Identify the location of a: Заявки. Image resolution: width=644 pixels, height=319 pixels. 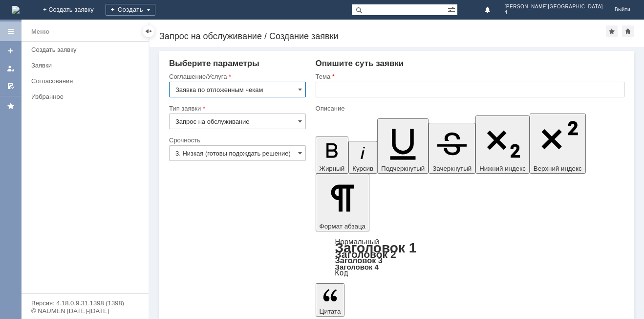
(87, 65).